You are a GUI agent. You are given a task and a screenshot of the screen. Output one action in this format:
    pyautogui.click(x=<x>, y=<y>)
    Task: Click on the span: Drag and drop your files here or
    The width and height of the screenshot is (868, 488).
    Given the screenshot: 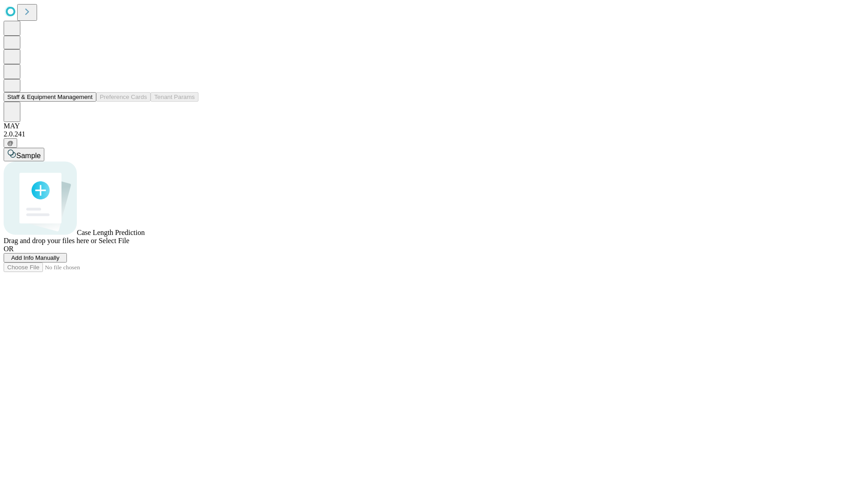 What is the action you would take?
    pyautogui.click(x=50, y=241)
    